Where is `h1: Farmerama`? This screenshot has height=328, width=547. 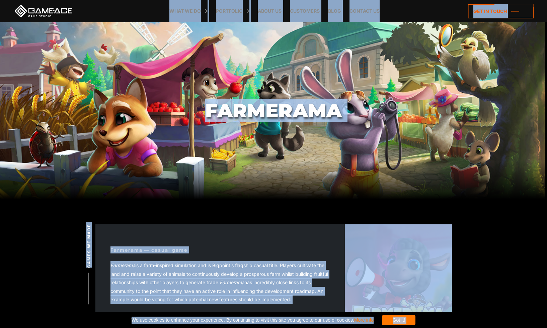
h1: Farmerama is located at coordinates (273, 110).